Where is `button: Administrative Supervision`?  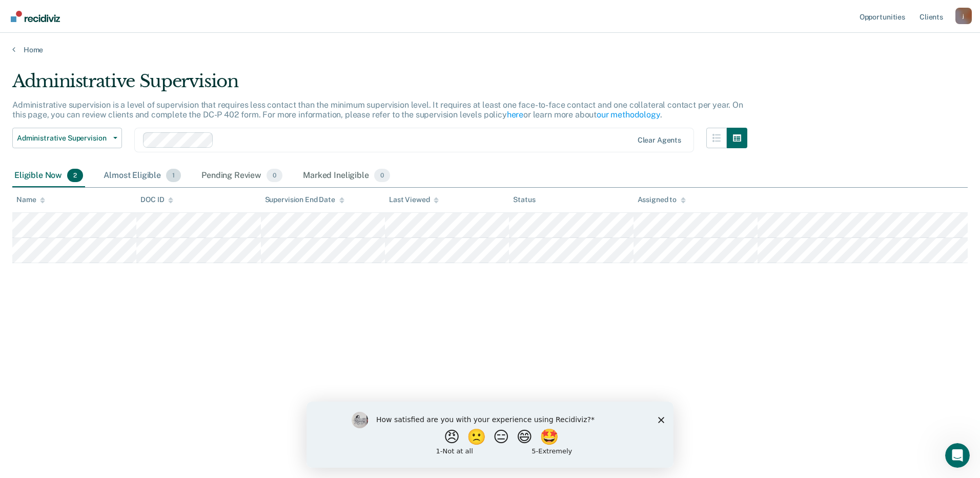 button: Administrative Supervision is located at coordinates (67, 138).